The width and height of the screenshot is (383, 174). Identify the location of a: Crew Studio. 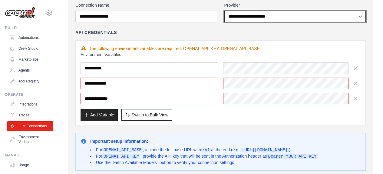
(30, 48).